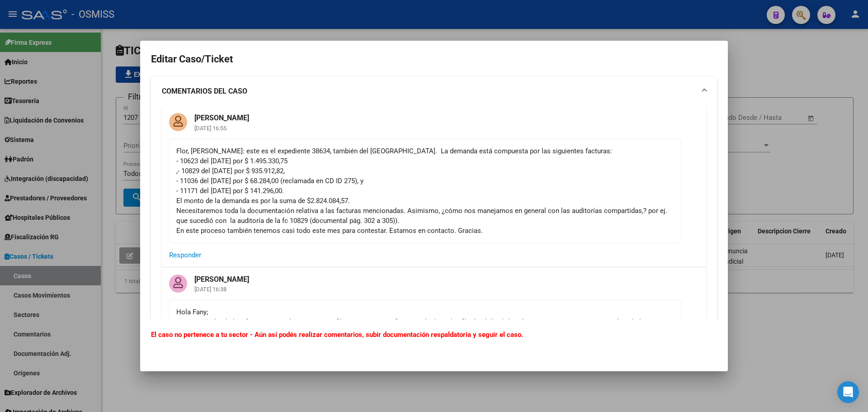  Describe the element at coordinates (434, 60) in the screenshot. I see `h2: Editar Caso/Ticket` at that location.